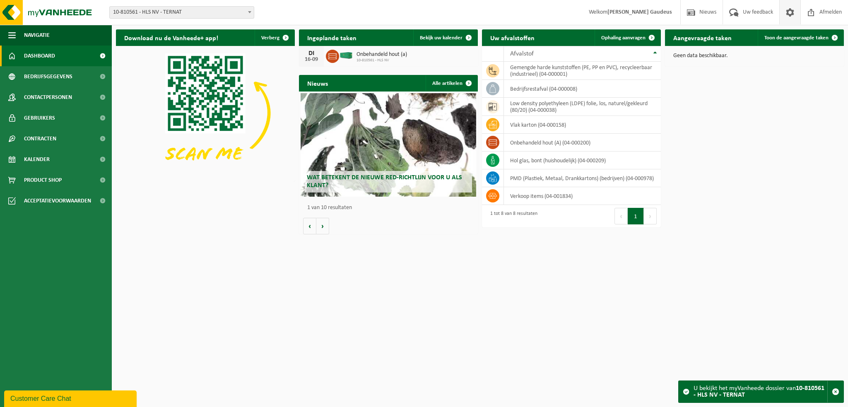 The image size is (848, 407). Describe the element at coordinates (274, 38) in the screenshot. I see `button: Verberg` at that location.